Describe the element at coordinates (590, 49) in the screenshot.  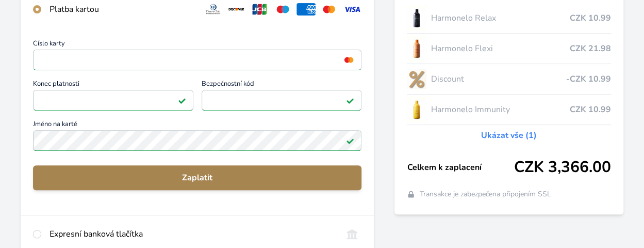
I see `span: CZK 21.98` at that location.